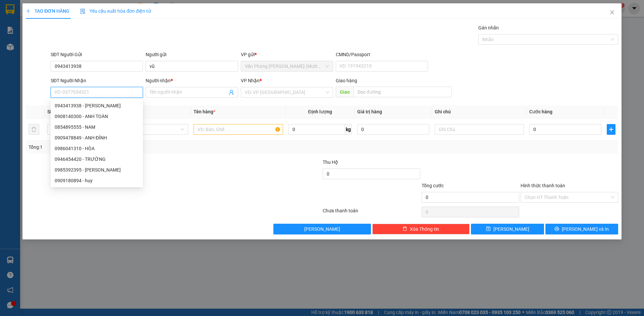 The height and width of the screenshot is (316, 644). Describe the element at coordinates (330, 163) in the screenshot. I see `span: Thu Hộ` at that location.